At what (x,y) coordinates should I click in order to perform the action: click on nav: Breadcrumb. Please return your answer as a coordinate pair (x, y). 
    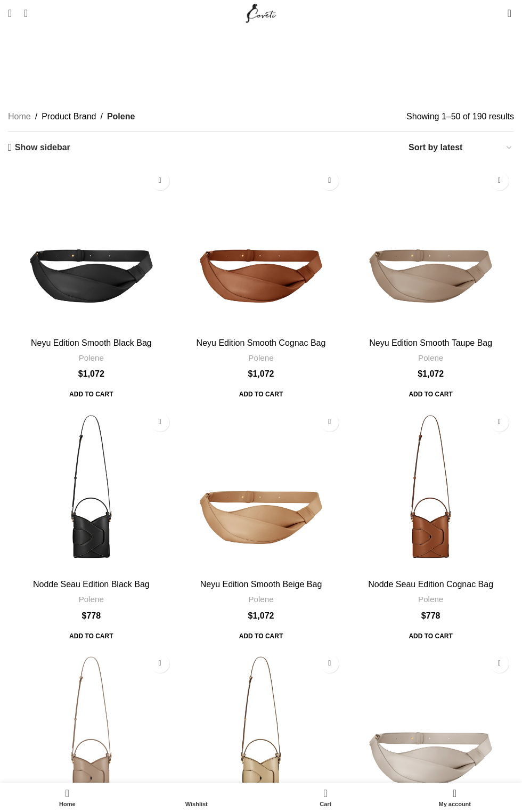
    Looking at the image, I should click on (72, 117).